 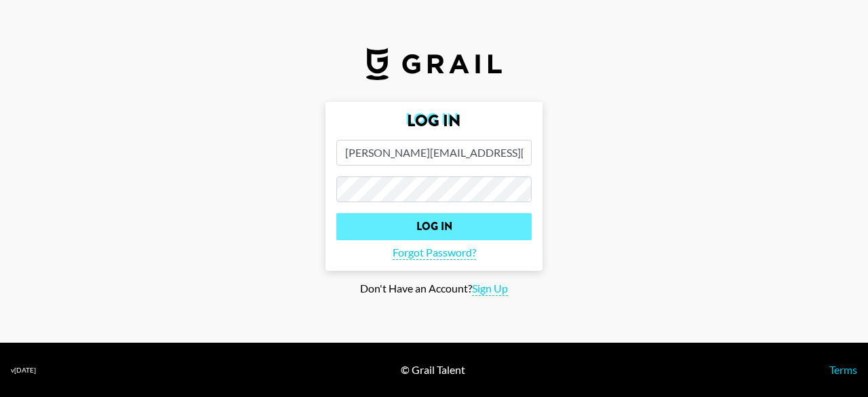 What do you see at coordinates (434, 121) in the screenshot?
I see `h2: Log In` at bounding box center [434, 121].